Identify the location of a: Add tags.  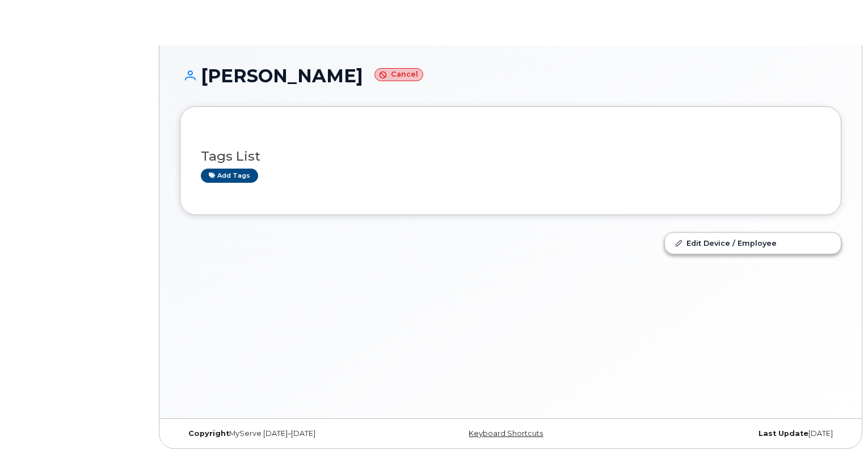
(229, 176).